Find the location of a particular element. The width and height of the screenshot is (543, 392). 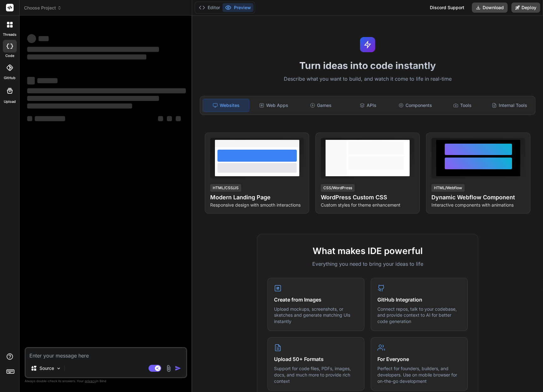

span: Choose Project is located at coordinates (42, 8).